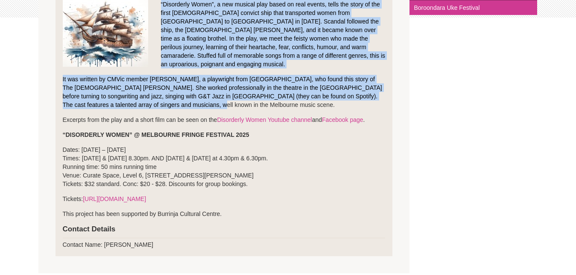 The height and width of the screenshot is (275, 576). Describe the element at coordinates (224, 199) in the screenshot. I see `p: Tickets:` at that location.